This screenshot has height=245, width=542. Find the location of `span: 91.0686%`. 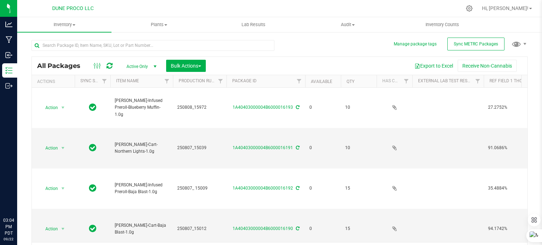

span: 91.0686% is located at coordinates (515, 148).